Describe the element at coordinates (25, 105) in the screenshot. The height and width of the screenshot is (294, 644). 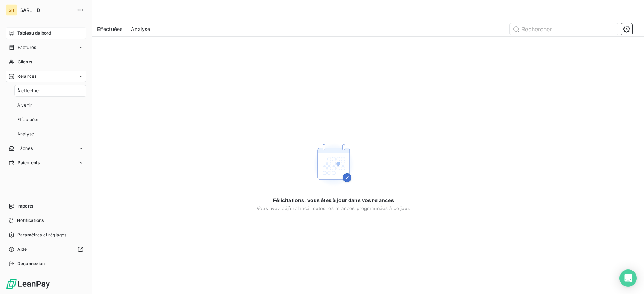
I see `span: À venir` at that location.